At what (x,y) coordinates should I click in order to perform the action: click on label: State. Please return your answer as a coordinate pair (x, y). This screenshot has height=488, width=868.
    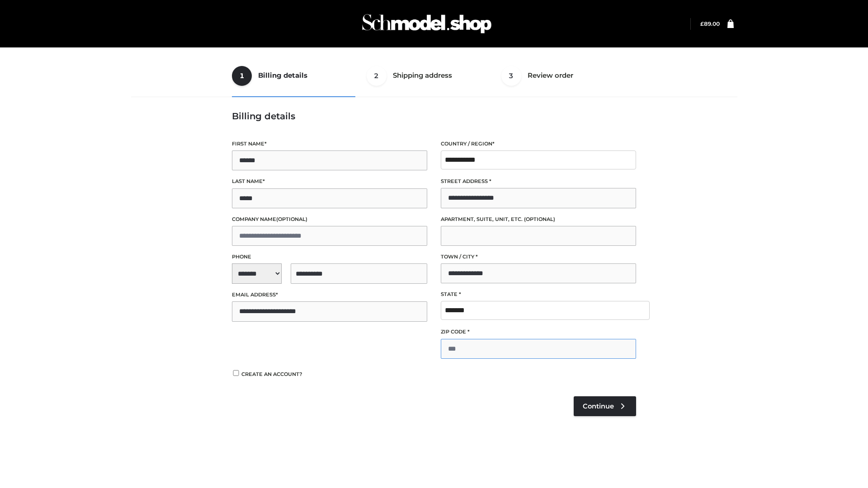
    Looking at the image, I should click on (538, 295).